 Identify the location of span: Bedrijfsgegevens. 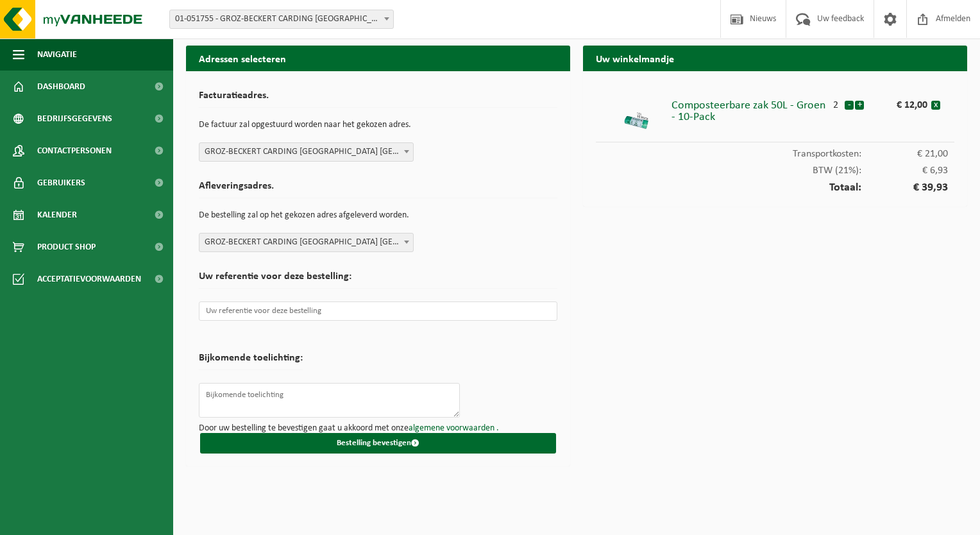
(75, 118).